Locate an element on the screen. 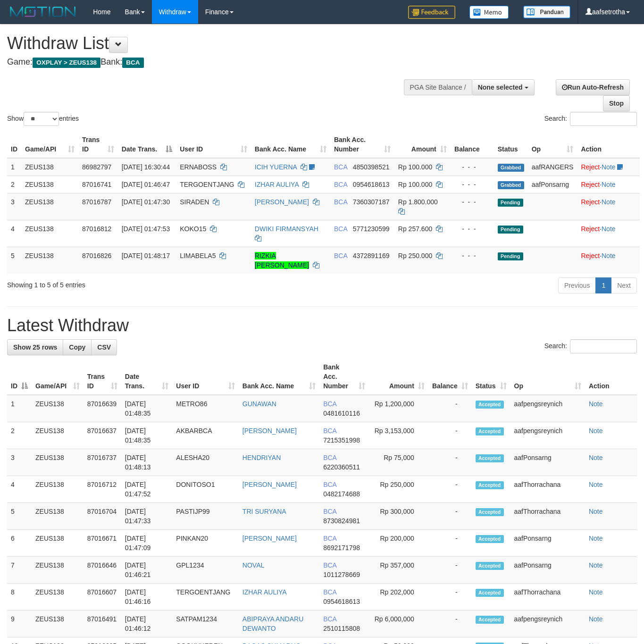 The image size is (644, 644). td: Rp 357,000 is located at coordinates (398, 570).